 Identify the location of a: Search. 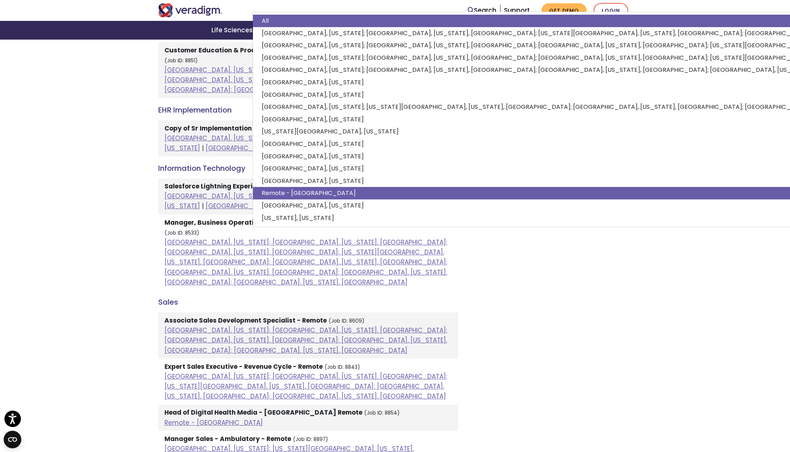
(482, 10).